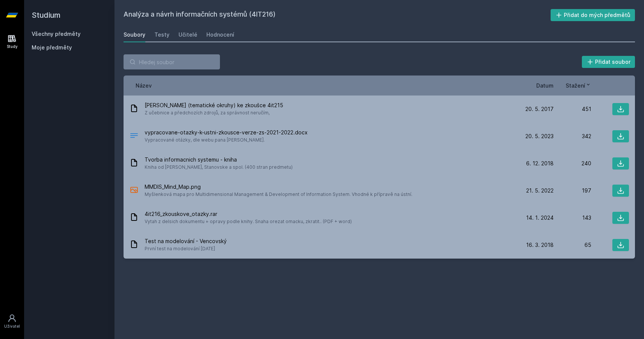 The width and height of the screenshot is (644, 339). What do you see at coordinates (539, 217) in the screenshot?
I see `span: 14. 1. 2024` at bounding box center [539, 217].